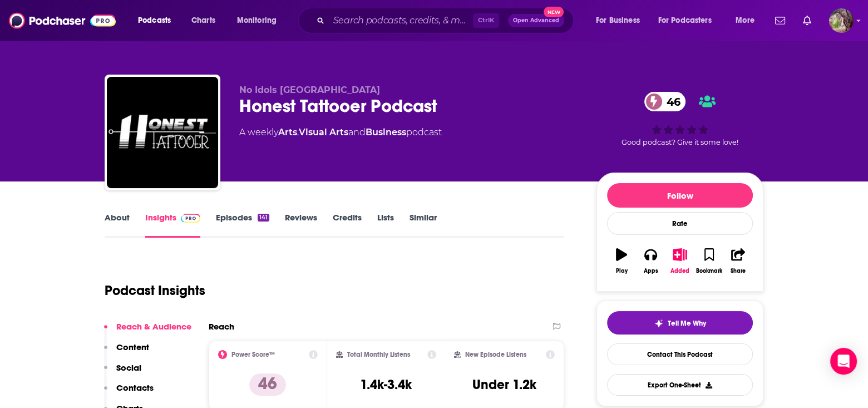 The height and width of the screenshot is (408, 868). I want to click on a: Reviews, so click(301, 225).